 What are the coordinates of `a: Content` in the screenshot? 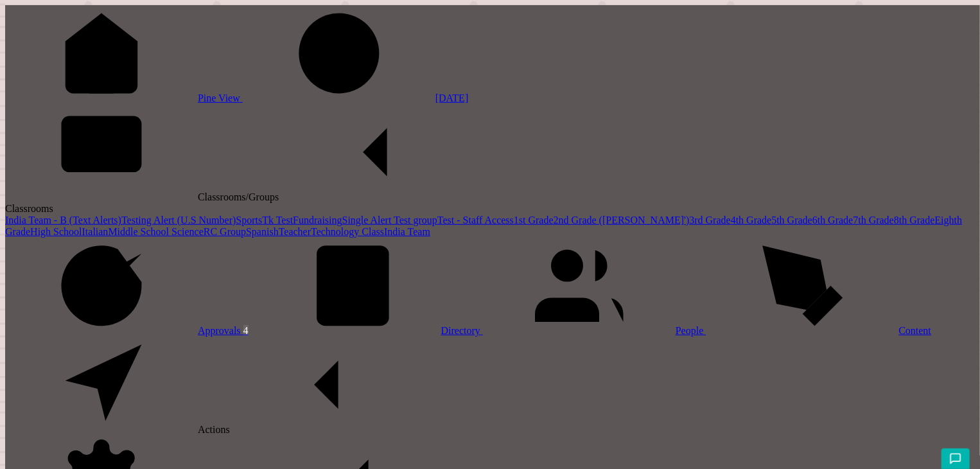 It's located at (819, 330).